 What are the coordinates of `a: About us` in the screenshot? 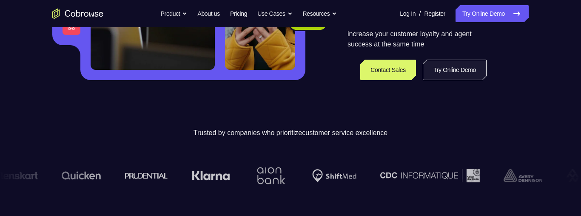 It's located at (209, 14).